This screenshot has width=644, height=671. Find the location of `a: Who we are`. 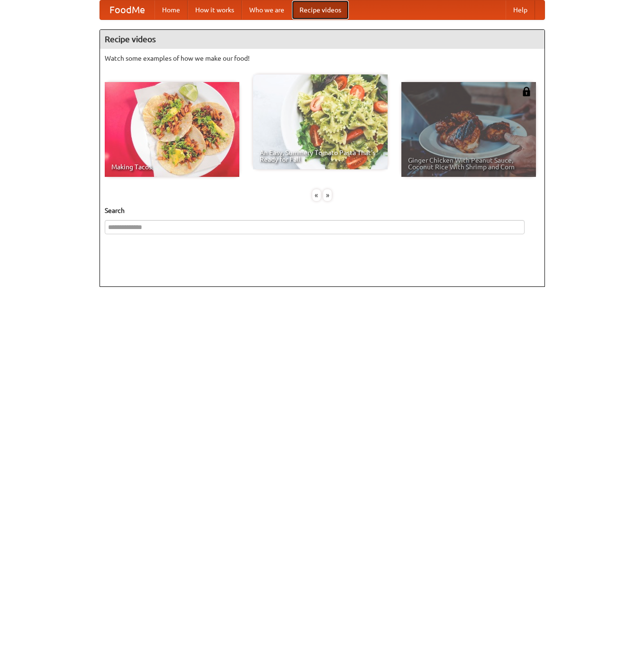

a: Who we are is located at coordinates (267, 10).